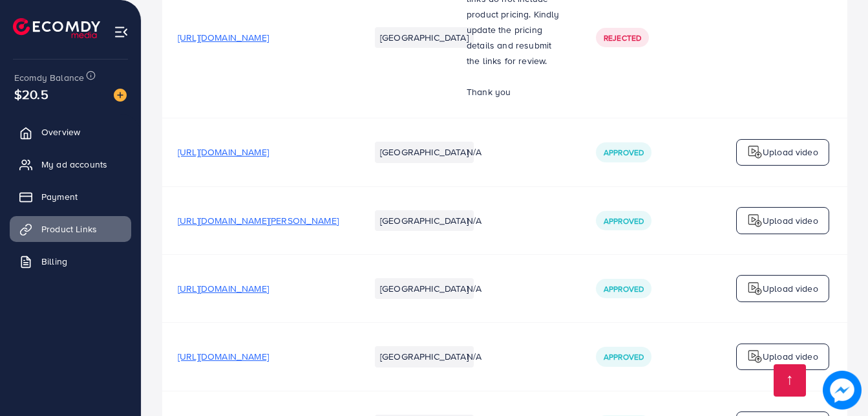  What do you see at coordinates (70, 164) in the screenshot?
I see `a: My ad accounts` at bounding box center [70, 164].